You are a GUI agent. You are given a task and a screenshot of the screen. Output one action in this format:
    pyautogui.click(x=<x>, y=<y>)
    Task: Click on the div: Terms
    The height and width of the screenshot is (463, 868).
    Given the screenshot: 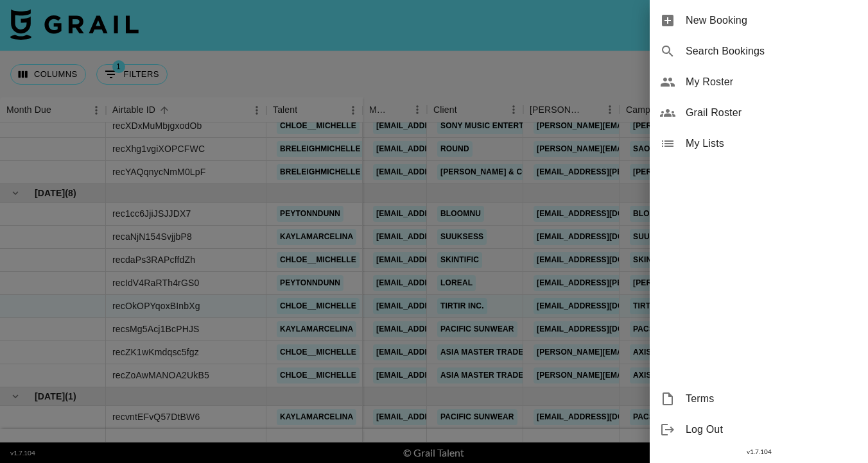 What is the action you would take?
    pyautogui.click(x=759, y=399)
    